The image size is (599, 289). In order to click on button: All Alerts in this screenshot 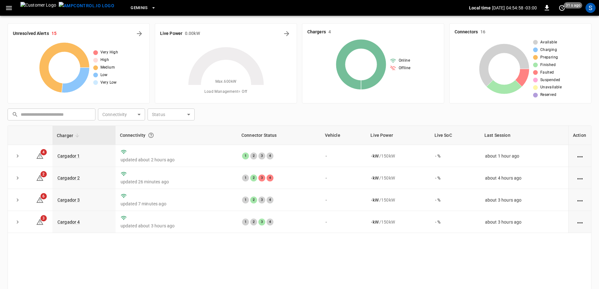, I will do `click(139, 34)`.